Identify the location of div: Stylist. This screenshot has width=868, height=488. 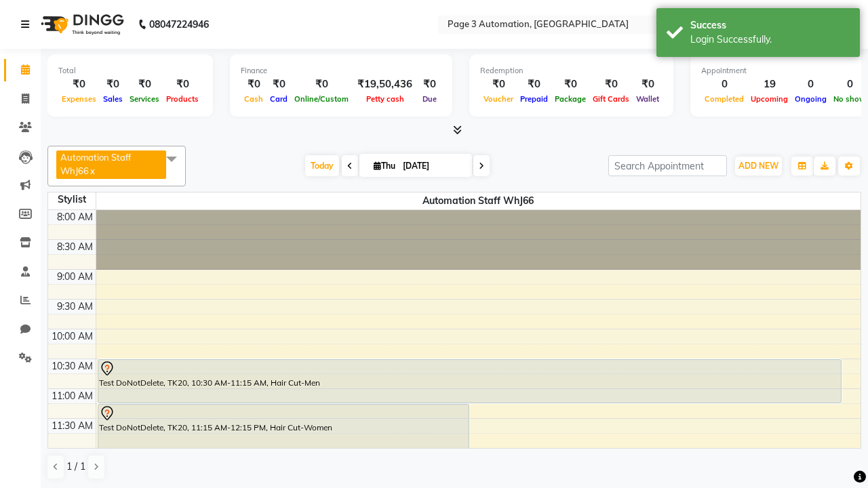
(72, 199).